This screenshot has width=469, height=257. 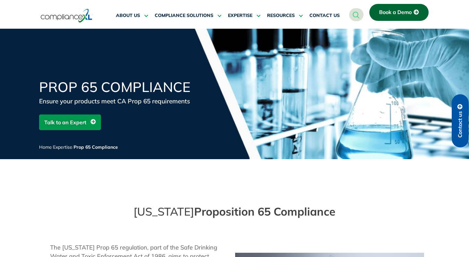 What do you see at coordinates (65, 122) in the screenshot?
I see `span: Talk to an Expert` at bounding box center [65, 122].